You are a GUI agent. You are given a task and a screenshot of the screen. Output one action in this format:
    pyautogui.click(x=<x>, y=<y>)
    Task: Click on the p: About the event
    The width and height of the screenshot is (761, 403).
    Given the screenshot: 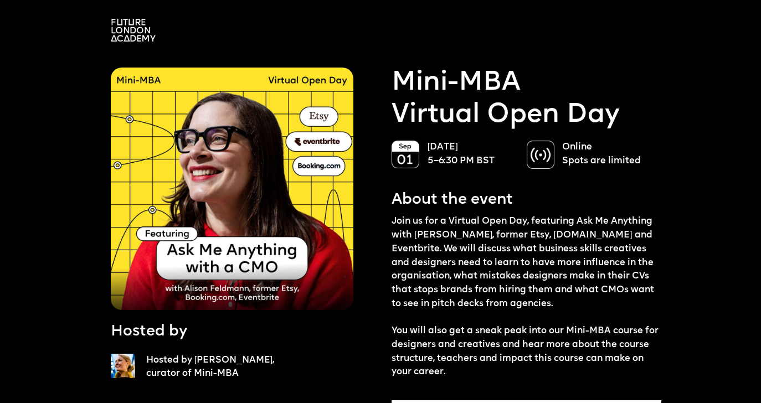 What is the action you would take?
    pyautogui.click(x=452, y=200)
    